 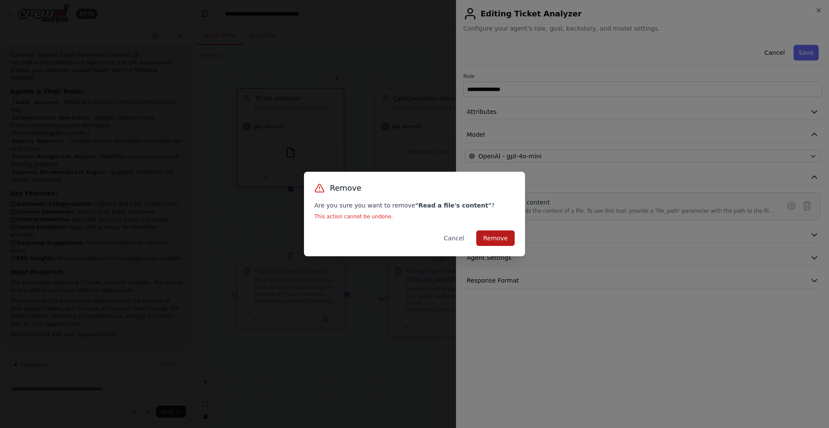 I want to click on button: Cancel, so click(x=454, y=238).